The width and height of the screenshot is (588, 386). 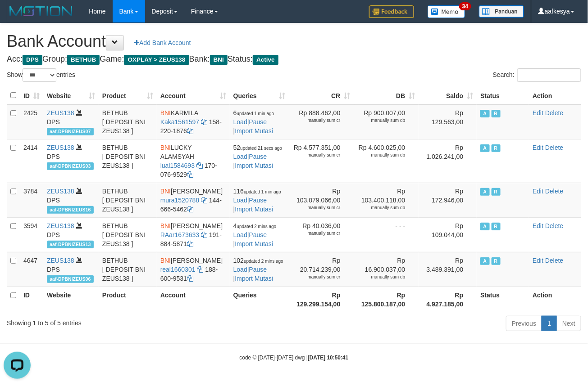 I want to click on td: Rp 888.462,00, so click(x=322, y=122).